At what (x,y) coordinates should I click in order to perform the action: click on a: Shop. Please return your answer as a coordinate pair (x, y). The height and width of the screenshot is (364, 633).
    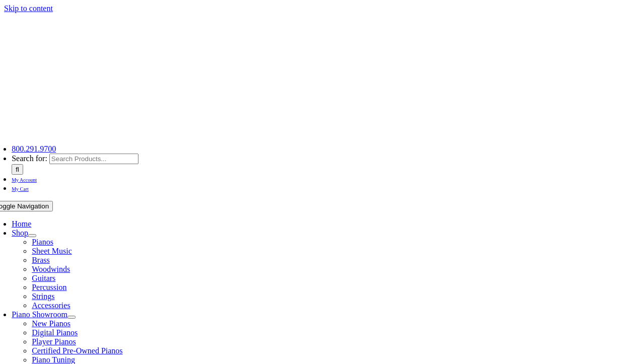
    Looking at the image, I should click on (20, 232).